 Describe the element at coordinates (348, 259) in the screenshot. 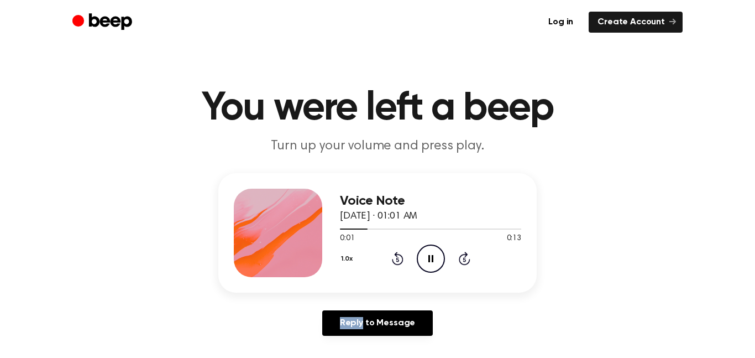

I see `button: 1.0x` at that location.